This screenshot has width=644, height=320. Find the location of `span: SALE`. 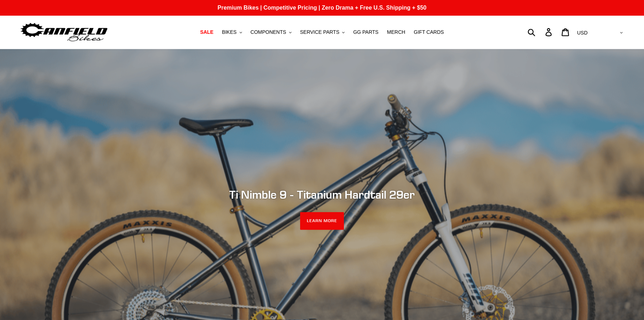

span: SALE is located at coordinates (206, 32).